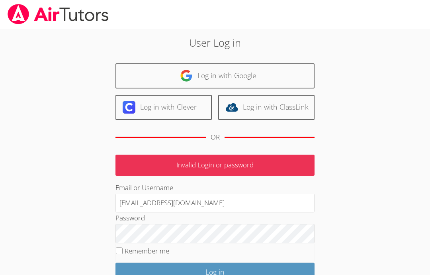 This screenshot has height=275, width=430. I want to click on img: google-logo-50288ca7cdecda66e5e0955fdab243c47b7ad437acaf1139b6f446037453330a.svg, so click(186, 76).